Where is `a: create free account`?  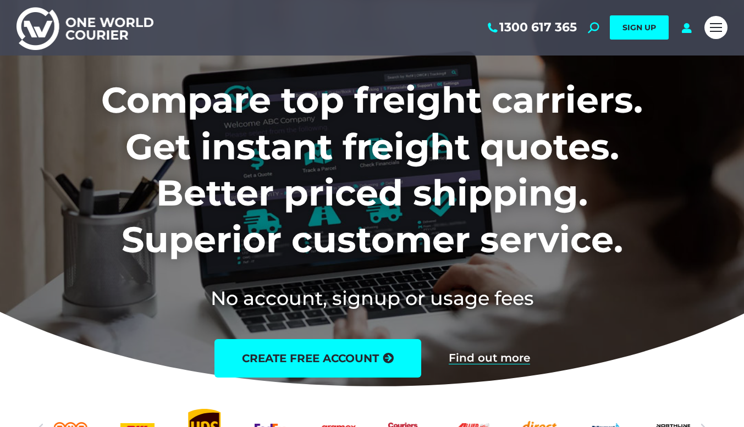 a: create free account is located at coordinates (318, 358).